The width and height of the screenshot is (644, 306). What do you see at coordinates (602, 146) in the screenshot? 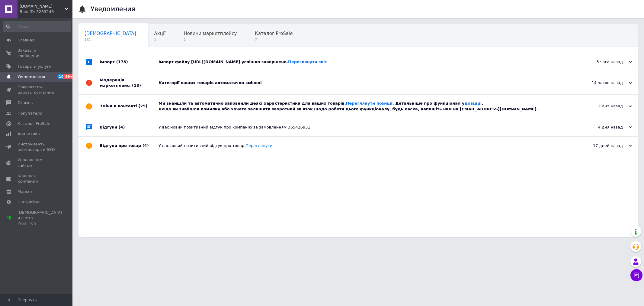
I see `div: 17 дней назад` at bounding box center [602, 146].